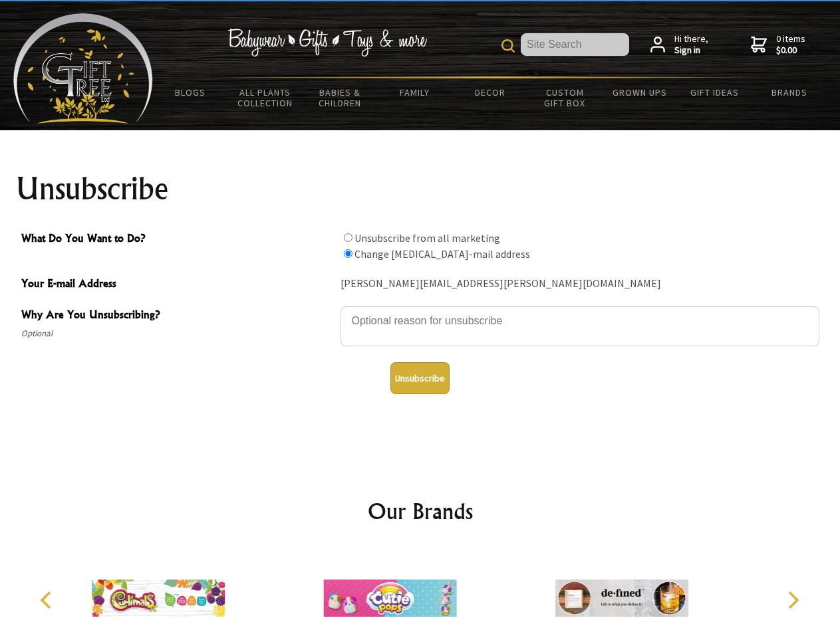  What do you see at coordinates (178, 334) in the screenshot?
I see `span: Optional` at bounding box center [178, 334].